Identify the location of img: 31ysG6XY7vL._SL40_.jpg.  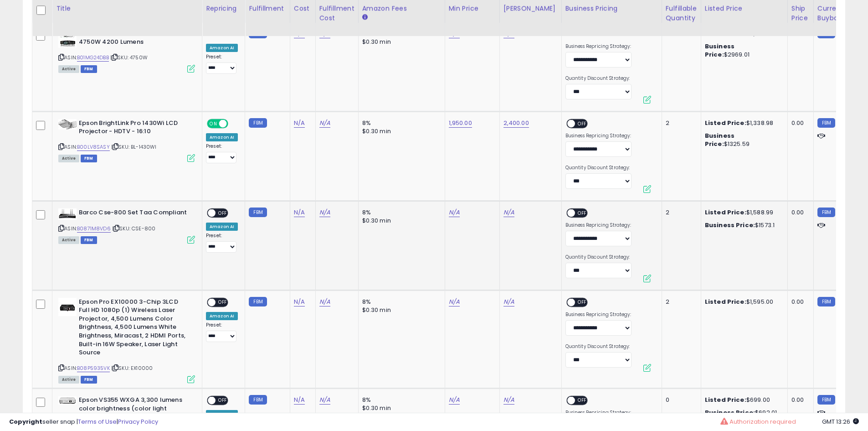
(68, 124).